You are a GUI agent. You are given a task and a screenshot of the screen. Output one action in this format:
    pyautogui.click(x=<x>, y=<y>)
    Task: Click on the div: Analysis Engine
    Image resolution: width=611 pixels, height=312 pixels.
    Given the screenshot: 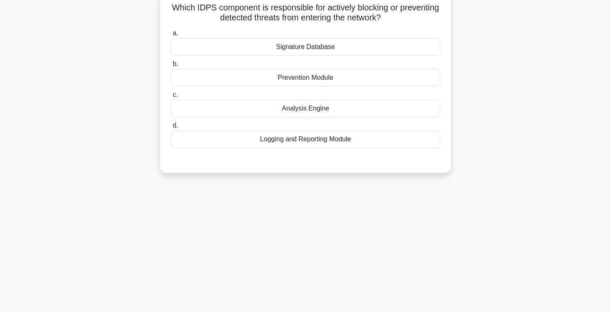 What is the action you would take?
    pyautogui.click(x=306, y=109)
    